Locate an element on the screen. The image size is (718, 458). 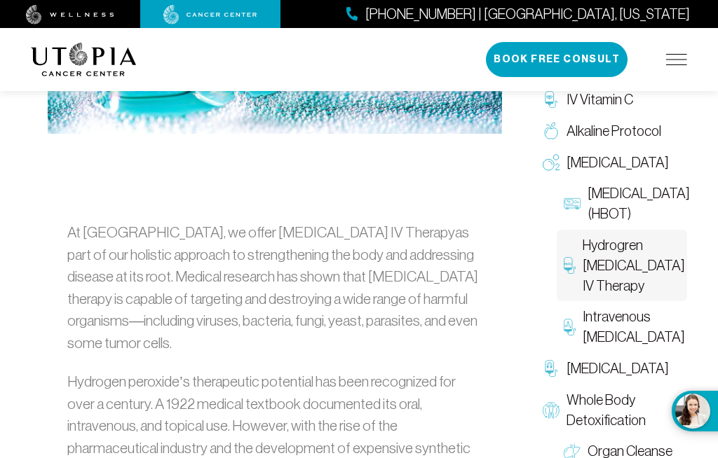
img: Oxygen Therapy is located at coordinates (551, 163).